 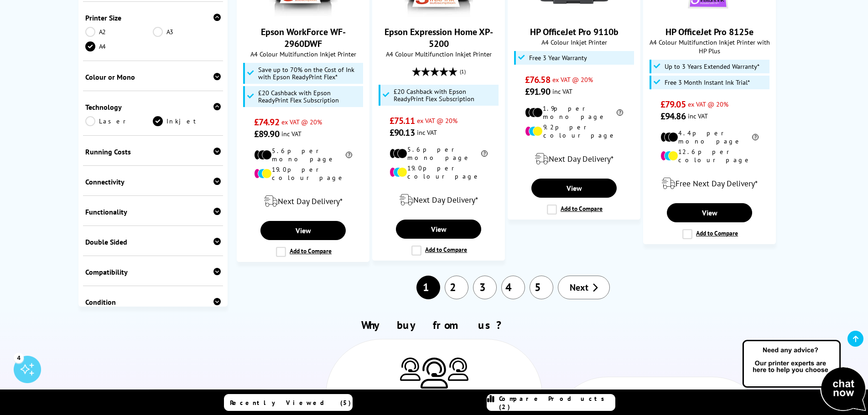 What do you see at coordinates (402, 132) in the screenshot?
I see `span: £90.13` at bounding box center [402, 132].